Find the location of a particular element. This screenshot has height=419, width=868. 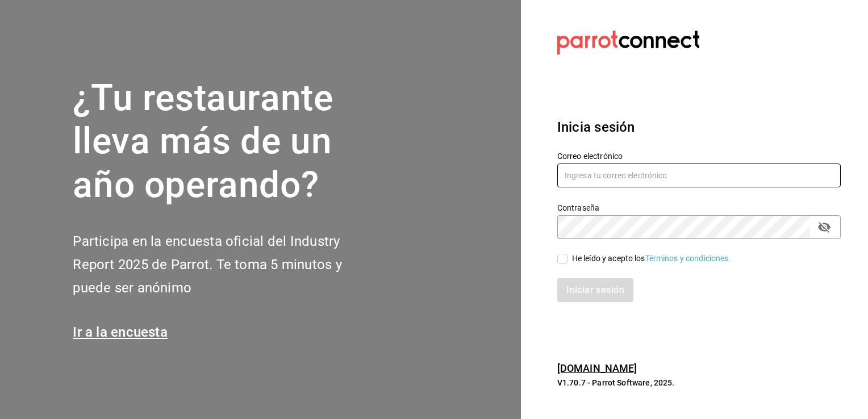

h2: Participa en la encuesta oficial del Industry Report 2025 de Parrot. Te toma 5 minutos y puede se... is located at coordinates (226, 265).